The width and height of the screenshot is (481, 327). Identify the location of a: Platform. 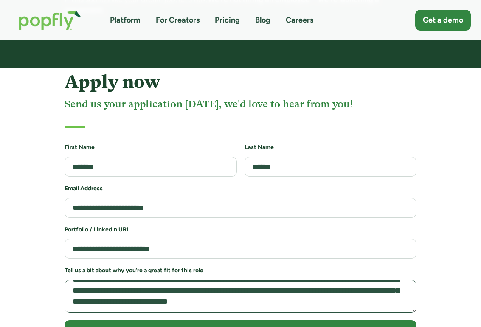
(125, 20).